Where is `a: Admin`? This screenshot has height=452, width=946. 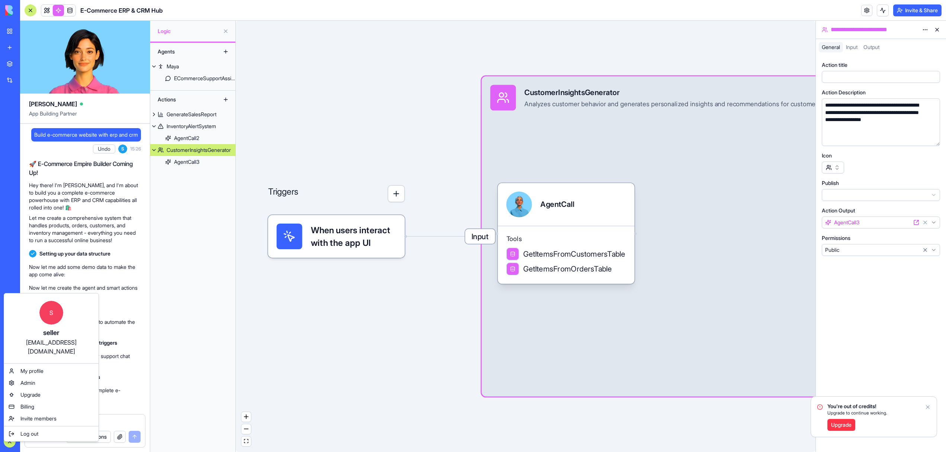 a: Admin is located at coordinates (51, 383).